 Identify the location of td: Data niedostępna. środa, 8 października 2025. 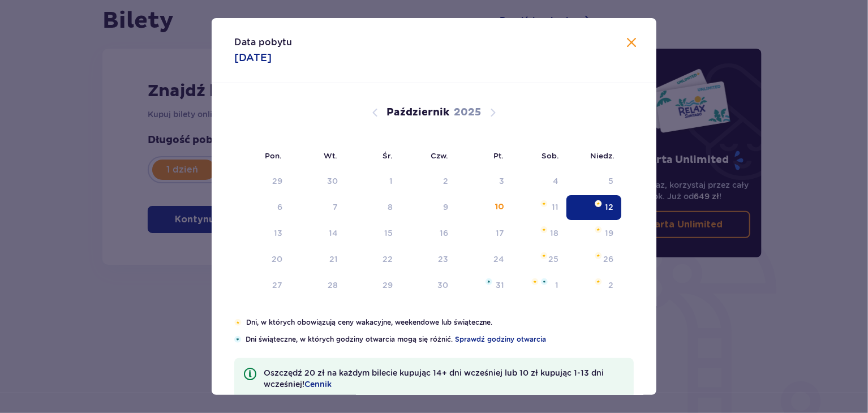
(373, 207).